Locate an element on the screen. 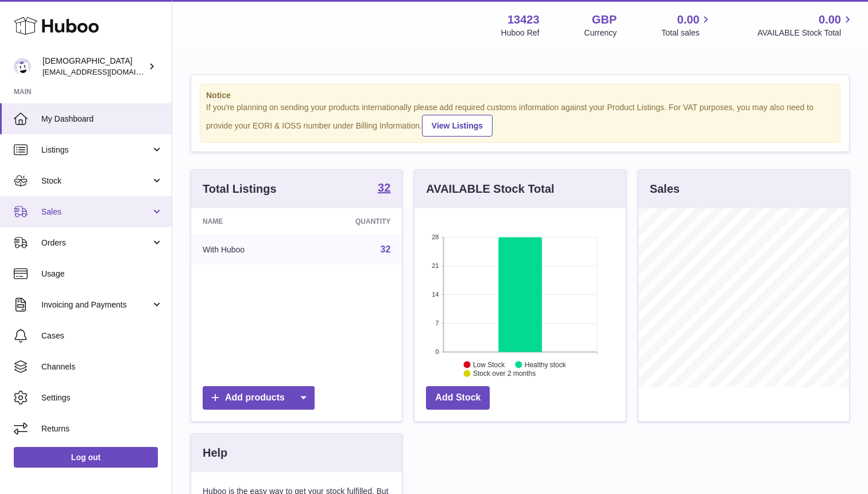 The height and width of the screenshot is (494, 868). span: Cases is located at coordinates (102, 336).